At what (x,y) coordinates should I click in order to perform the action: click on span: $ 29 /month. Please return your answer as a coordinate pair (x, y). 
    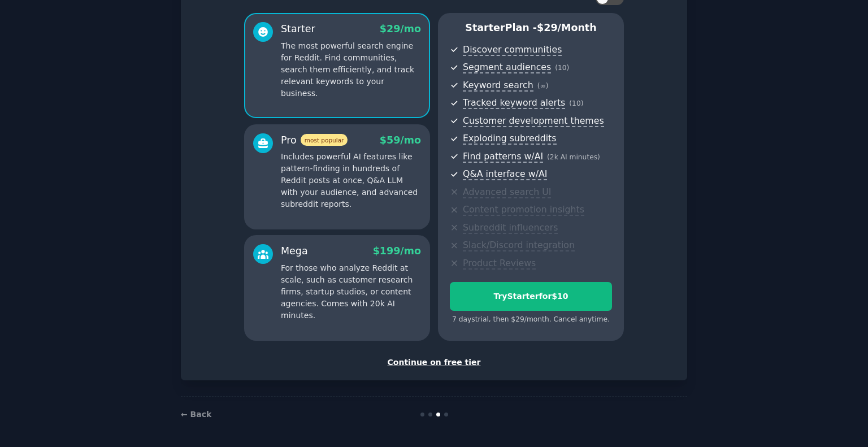
    Looking at the image, I should click on (566, 27).